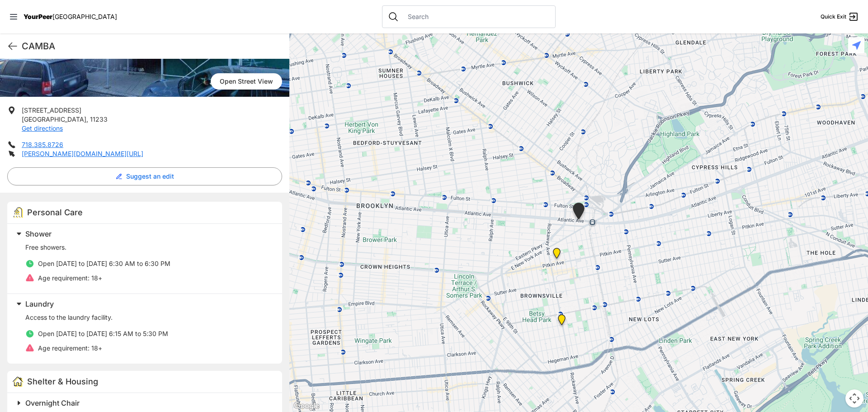 This screenshot has width=868, height=412. What do you see at coordinates (306, 406) in the screenshot?
I see `a: Open this area in Google Maps (opens a new window)` at bounding box center [306, 406].